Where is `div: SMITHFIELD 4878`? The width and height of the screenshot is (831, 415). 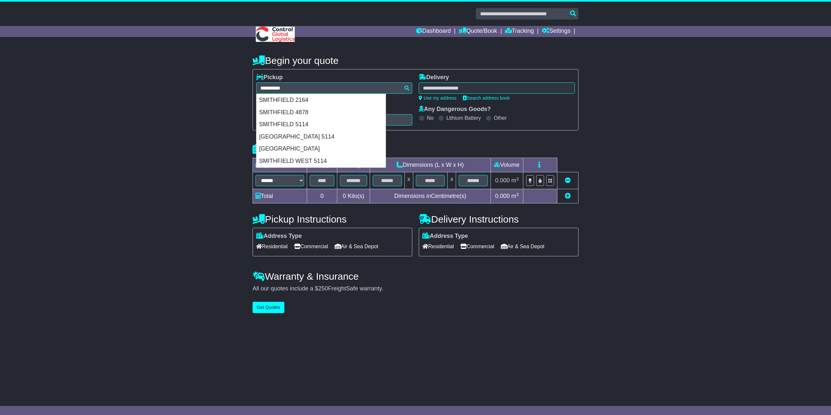
div: SMITHFIELD 4878 is located at coordinates (321, 113).